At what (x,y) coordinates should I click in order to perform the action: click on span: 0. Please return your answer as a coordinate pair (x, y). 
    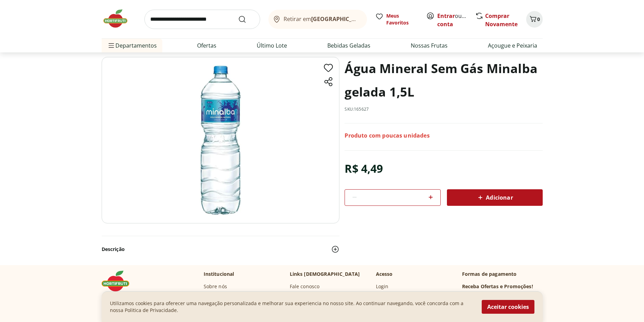
    Looking at the image, I should click on (539, 19).